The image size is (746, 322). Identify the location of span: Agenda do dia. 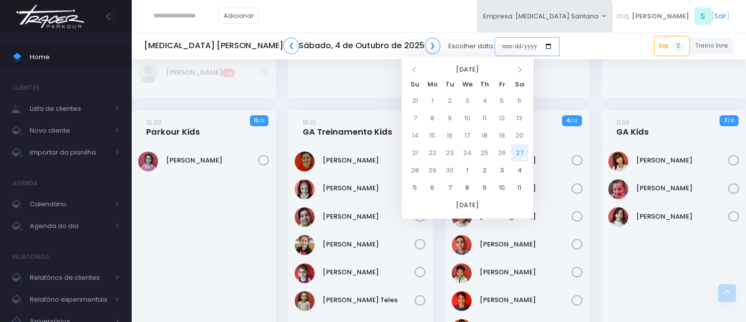
(70, 226).